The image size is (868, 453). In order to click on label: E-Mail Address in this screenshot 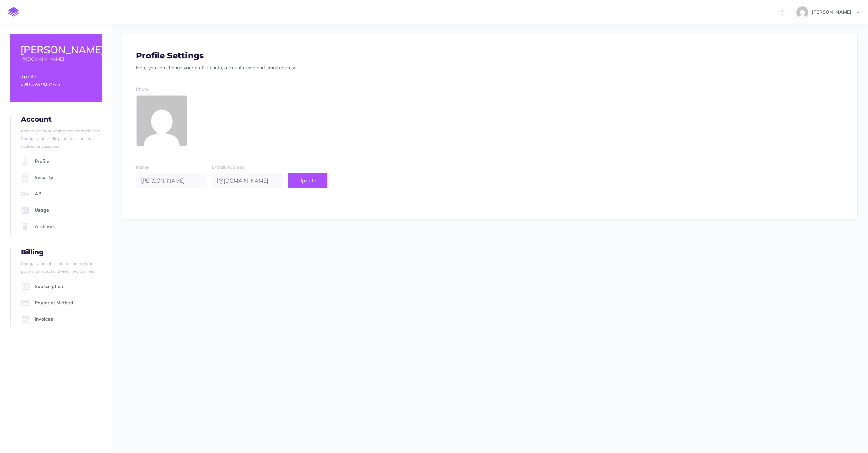, I will do `click(228, 167)`.